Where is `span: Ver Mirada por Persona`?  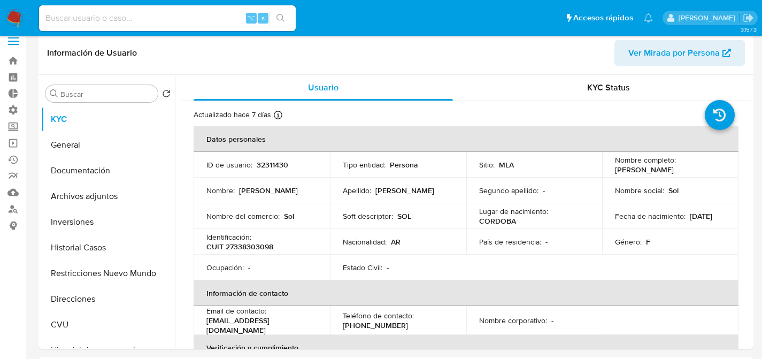
span: Ver Mirada por Persona is located at coordinates (674, 53).